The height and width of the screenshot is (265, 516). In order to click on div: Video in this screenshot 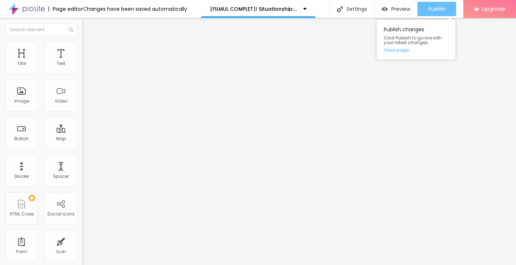, I will do `click(61, 101)`.